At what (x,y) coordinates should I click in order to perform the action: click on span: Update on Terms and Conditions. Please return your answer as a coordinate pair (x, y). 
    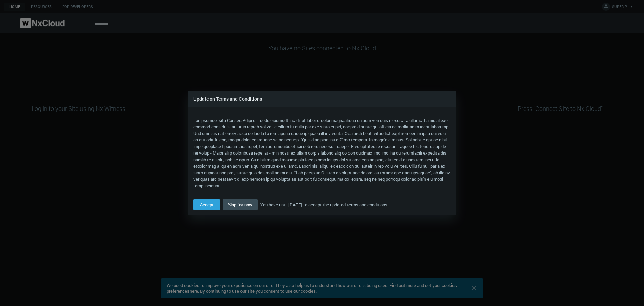
    Looking at the image, I should click on (227, 99).